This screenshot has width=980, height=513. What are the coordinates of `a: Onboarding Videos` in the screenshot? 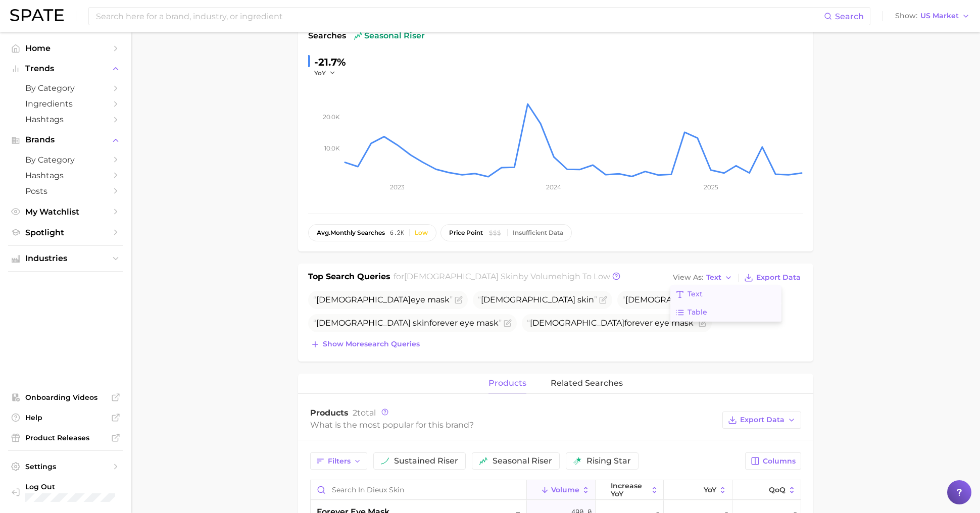 It's located at (66, 398).